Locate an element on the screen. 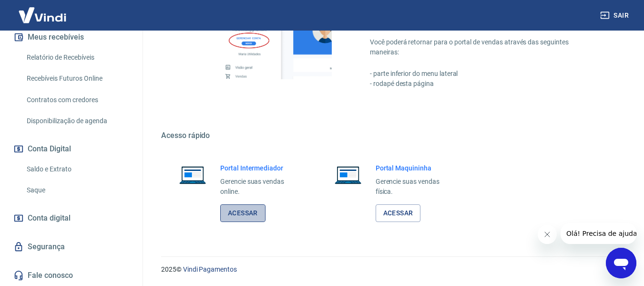 The height and width of the screenshot is (286, 644). h6: Portal Maquininha is located at coordinates (415, 168).